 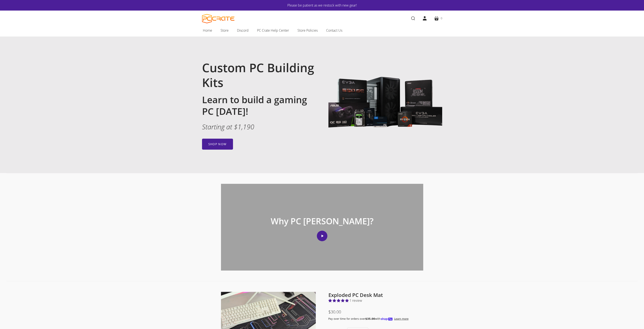 What do you see at coordinates (225, 30) in the screenshot?
I see `span: Store` at bounding box center [225, 30].